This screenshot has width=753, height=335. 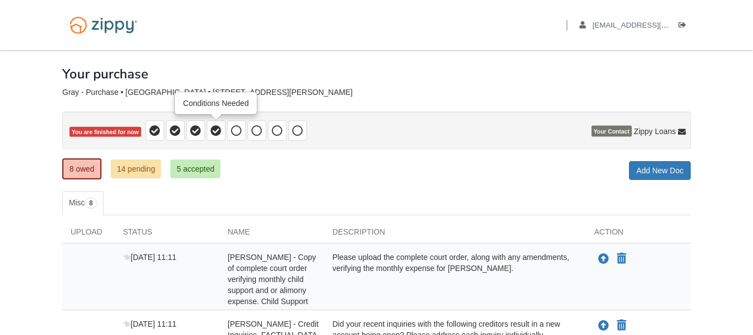 I want to click on button: Declare Ivan Gray - Credit Inquiries. FACTUAL DATA not applicable, so click(x=621, y=325).